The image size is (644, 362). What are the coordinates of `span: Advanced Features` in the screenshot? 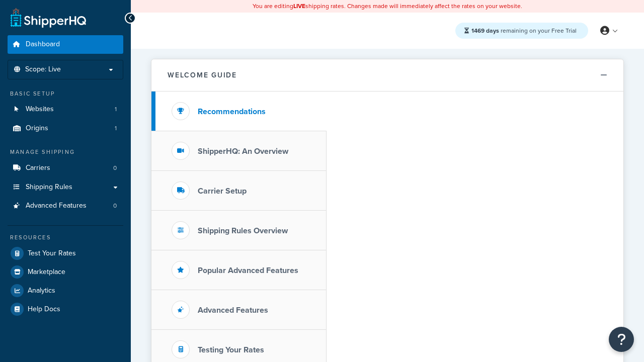 It's located at (56, 205).